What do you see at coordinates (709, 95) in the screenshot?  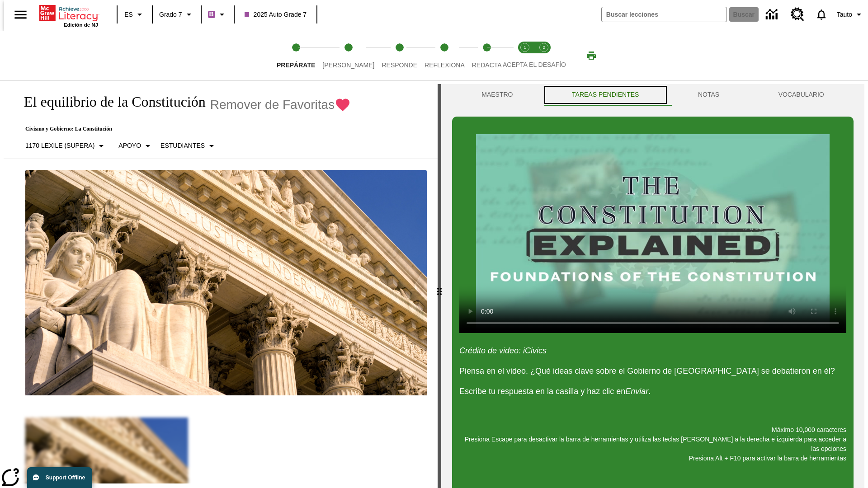 I see `button: NOTAS` at bounding box center [709, 95].